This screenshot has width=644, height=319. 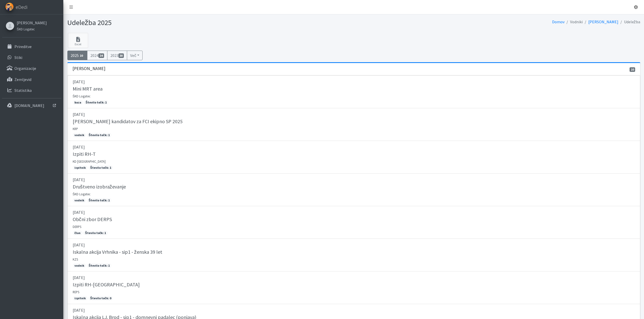 I want to click on p: Zemljevid, so click(x=23, y=79).